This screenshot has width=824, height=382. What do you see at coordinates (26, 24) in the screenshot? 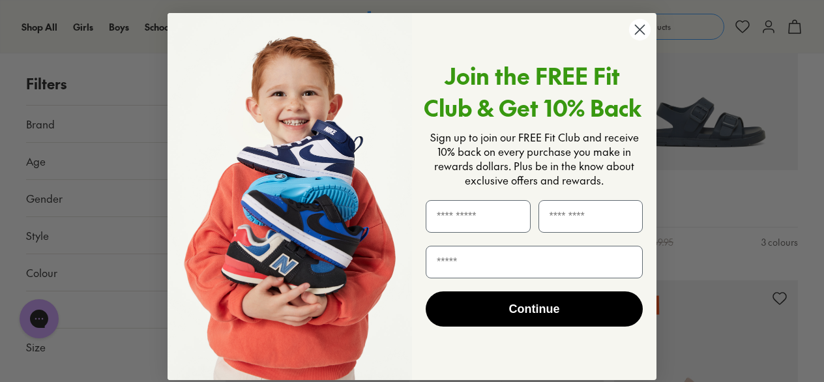
I see `button: Open gorgias live chat` at bounding box center [26, 24].